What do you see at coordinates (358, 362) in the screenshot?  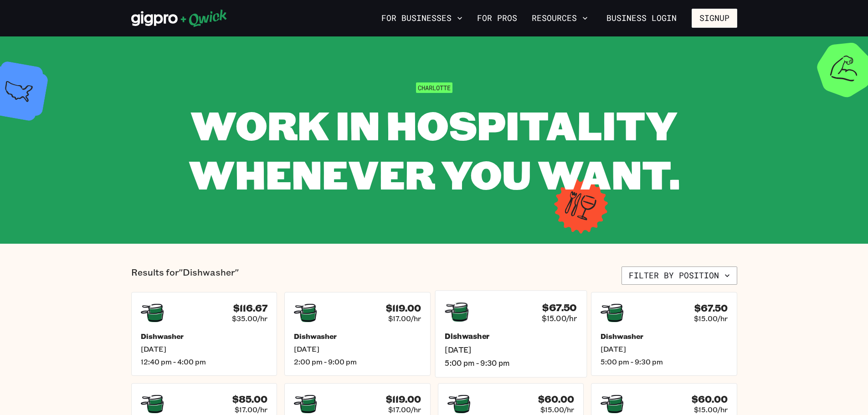 I see `span: 2:00 pm - 9:00 pm` at bounding box center [358, 362].